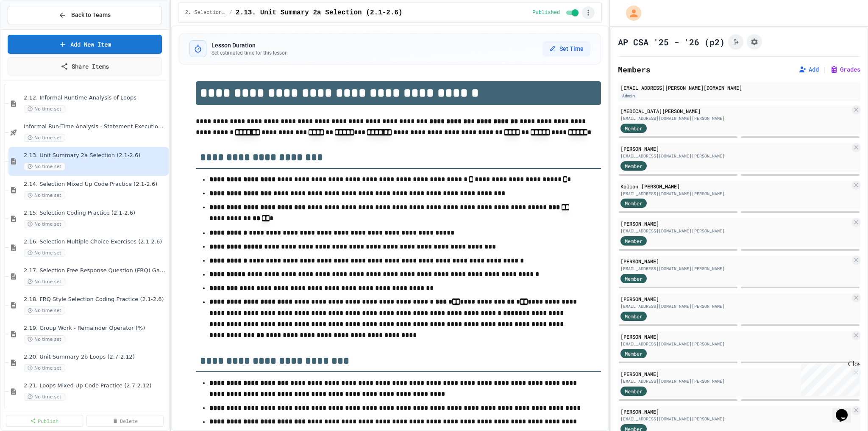 Image resolution: width=868 pixels, height=431 pixels. Describe the element at coordinates (844, 69) in the screenshot. I see `button: Grades` at that location.